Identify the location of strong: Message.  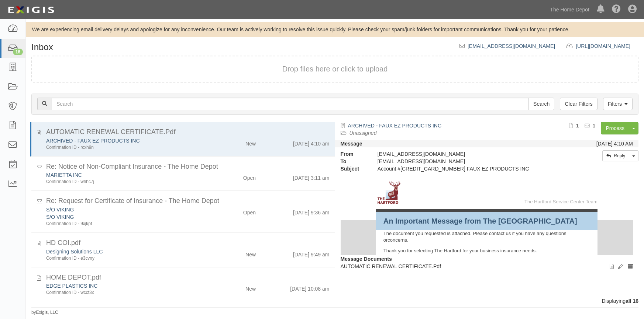
(351, 144).